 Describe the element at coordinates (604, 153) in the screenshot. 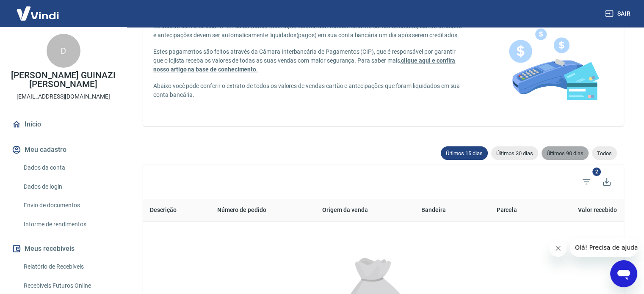

I see `div: Todos` at that location.